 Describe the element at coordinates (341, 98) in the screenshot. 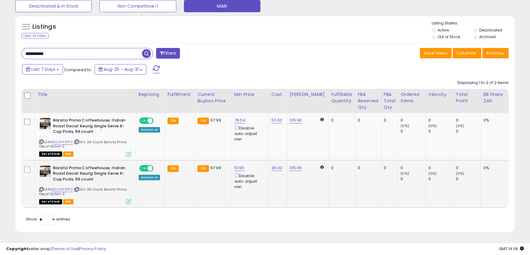

I see `div: Fulfillable Quantity` at that location.